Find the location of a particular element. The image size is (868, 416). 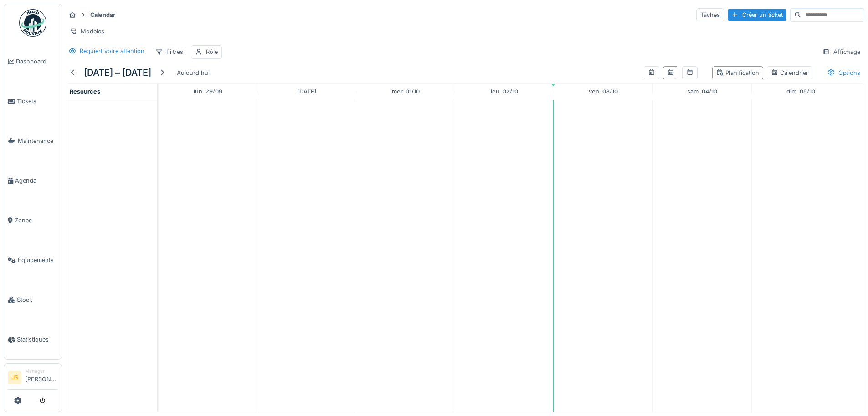

div: Modèles is located at coordinates (87, 31).